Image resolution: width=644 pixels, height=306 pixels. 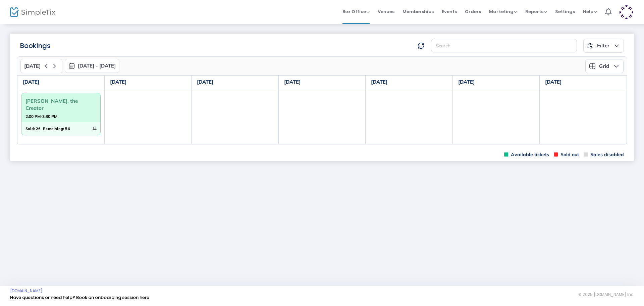 I want to click on span: Box Office, so click(x=356, y=12).